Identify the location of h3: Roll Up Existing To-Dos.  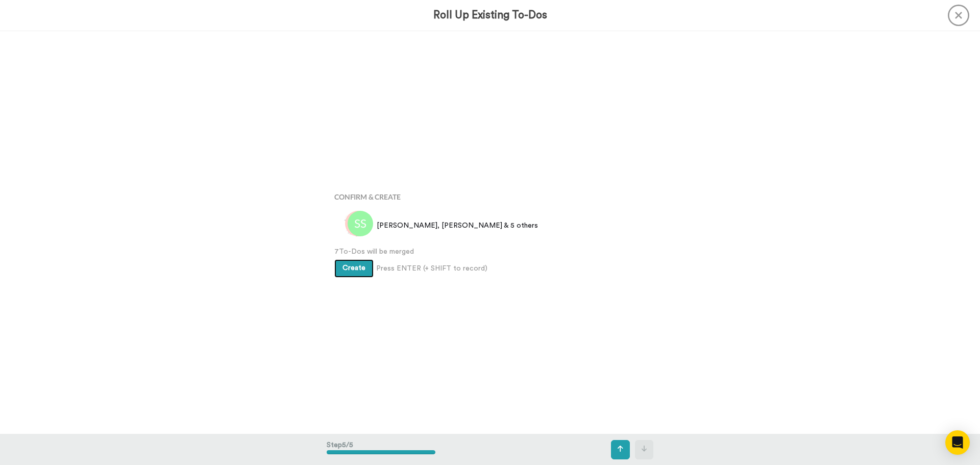
(490, 15).